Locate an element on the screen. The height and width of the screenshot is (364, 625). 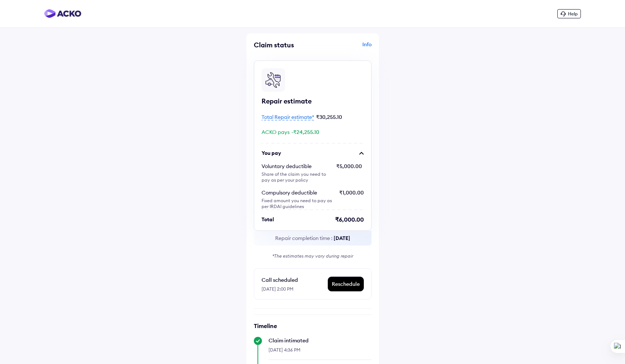
div: ₹1,000.00 is located at coordinates (351, 199).